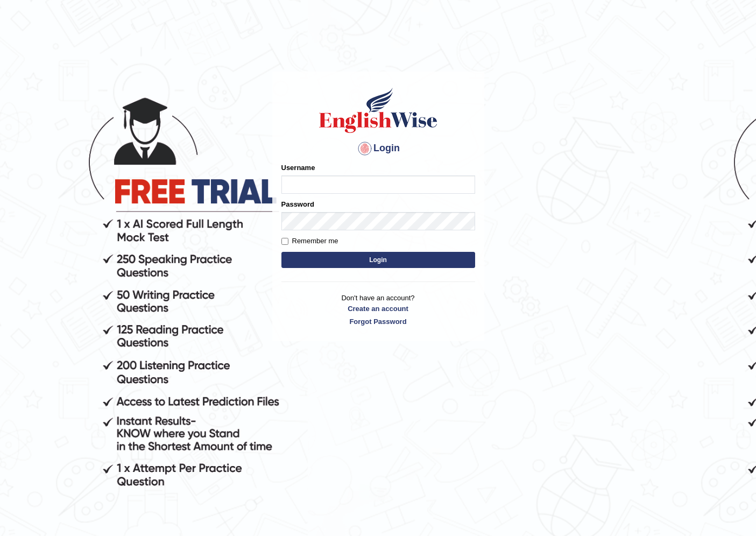 The width and height of the screenshot is (756, 536). Describe the element at coordinates (378, 148) in the screenshot. I see `h4: Login` at that location.